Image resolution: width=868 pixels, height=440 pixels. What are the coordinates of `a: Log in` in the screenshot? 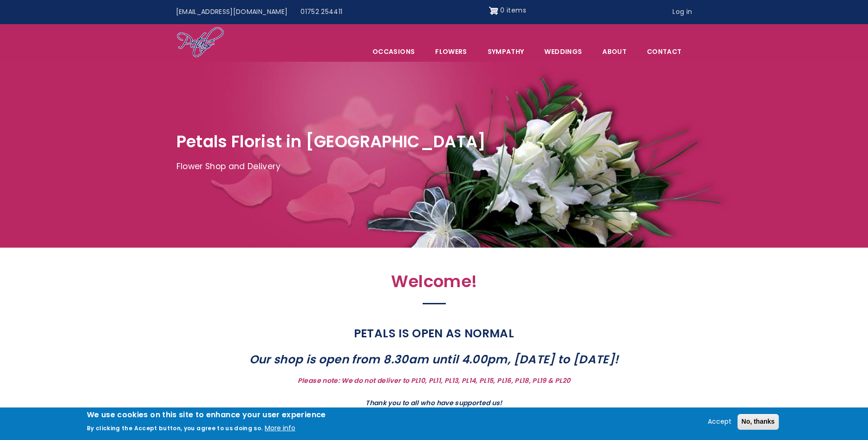 It's located at (682, 12).